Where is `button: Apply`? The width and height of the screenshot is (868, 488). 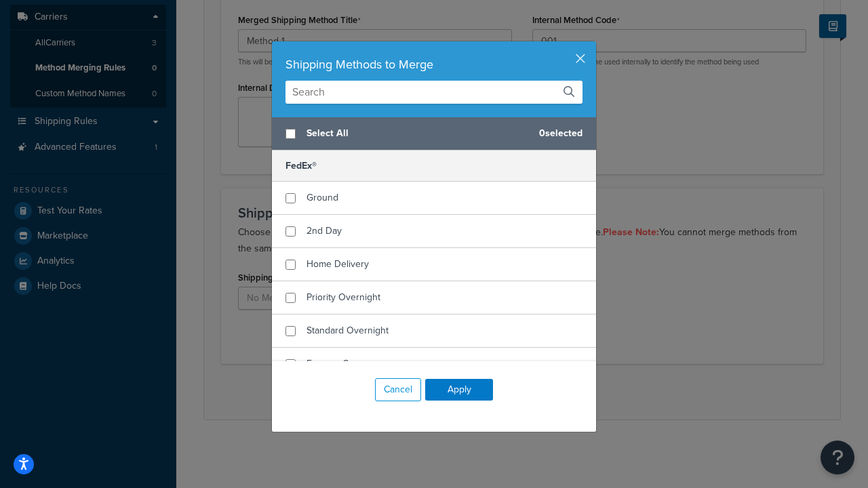
button: Apply is located at coordinates (459, 390).